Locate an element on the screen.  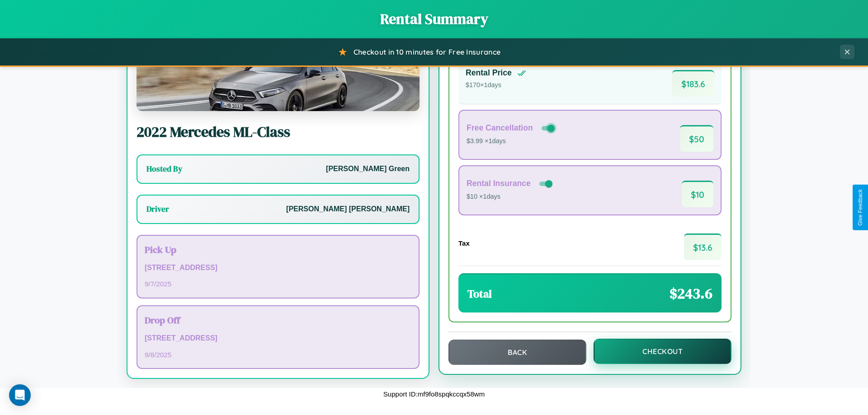
h2: 2022 Mercedes ML-Class is located at coordinates (278, 131).